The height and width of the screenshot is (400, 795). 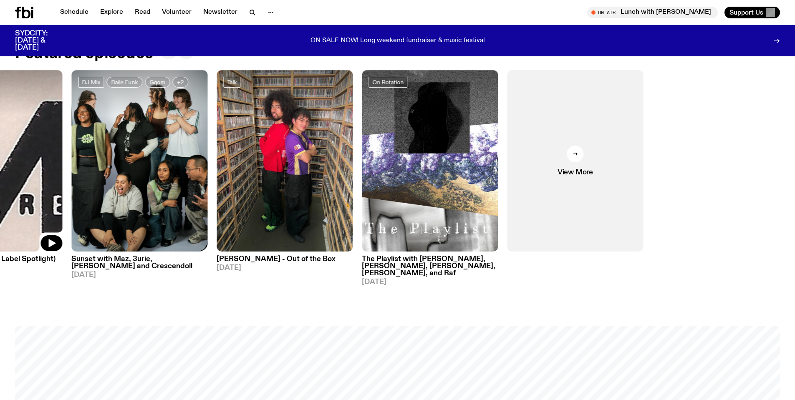 I want to click on span: Gqom, so click(x=157, y=82).